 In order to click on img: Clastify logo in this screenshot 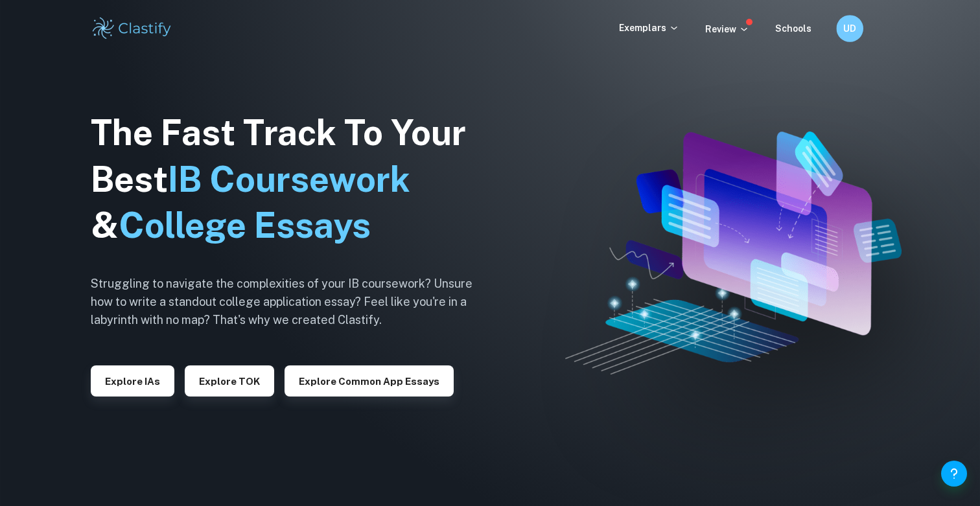, I will do `click(132, 28)`.